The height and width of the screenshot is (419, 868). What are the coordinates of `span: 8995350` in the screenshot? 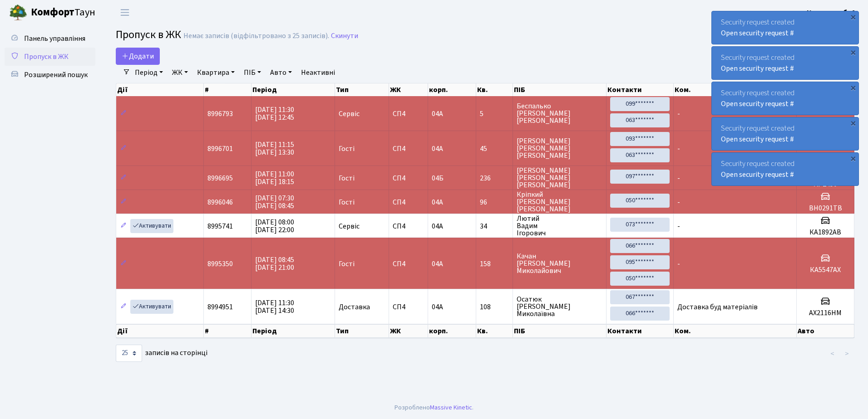 It's located at (220, 264).